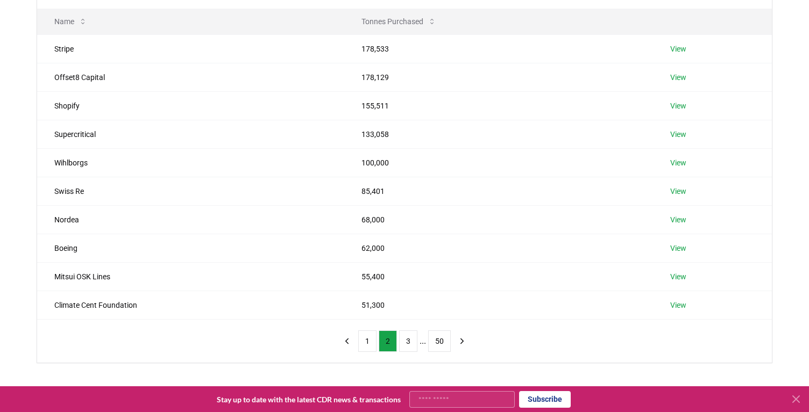 The width and height of the screenshot is (809, 412). I want to click on td: 68,000, so click(498, 219).